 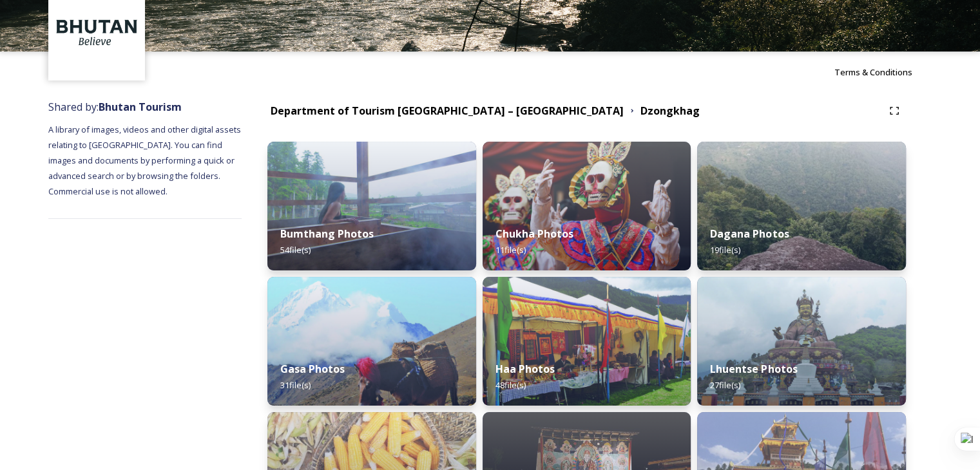 What do you see at coordinates (873, 72) in the screenshot?
I see `span: Terms & Conditions` at bounding box center [873, 72].